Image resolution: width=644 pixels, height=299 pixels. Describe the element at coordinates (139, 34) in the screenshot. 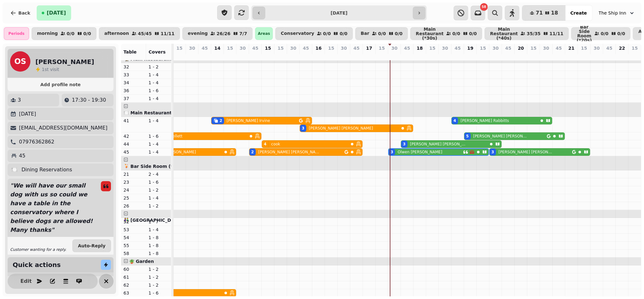

I see `button: afternoon45/4511/11` at that location.